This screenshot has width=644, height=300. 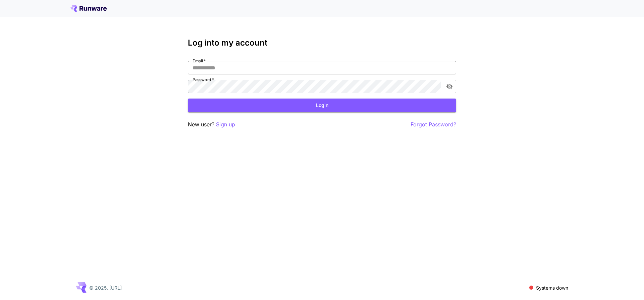 What do you see at coordinates (322, 43) in the screenshot?
I see `h3: Log into my account` at bounding box center [322, 43].